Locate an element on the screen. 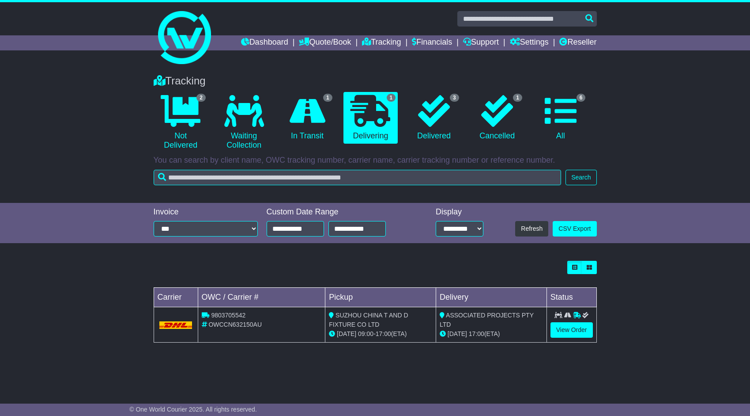  img: DHL.png is located at coordinates (176, 325).